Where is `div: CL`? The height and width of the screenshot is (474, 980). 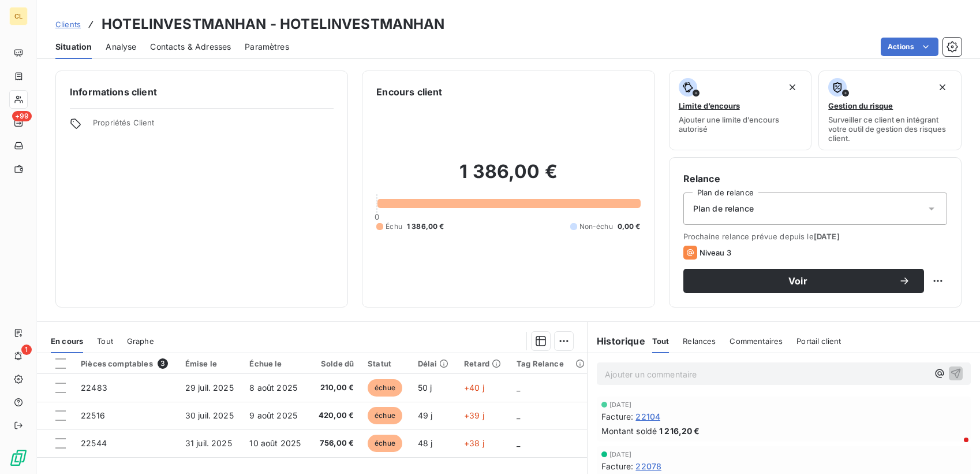
div: CL is located at coordinates (19, 16).